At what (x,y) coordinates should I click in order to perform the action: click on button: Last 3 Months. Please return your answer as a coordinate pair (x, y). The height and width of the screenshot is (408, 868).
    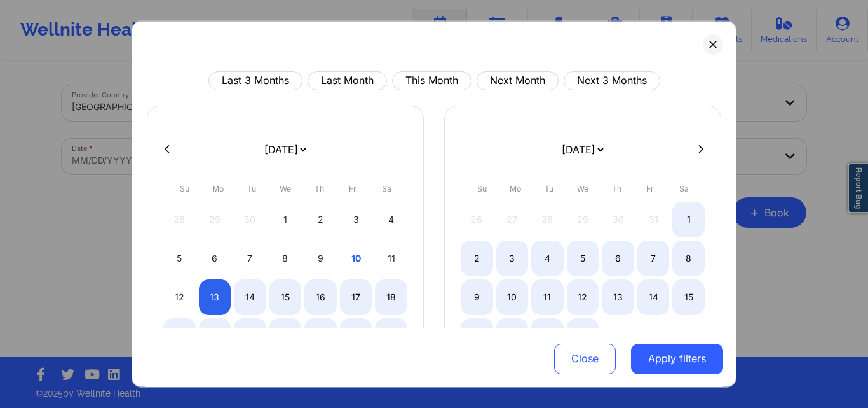
    Looking at the image, I should click on (256, 80).